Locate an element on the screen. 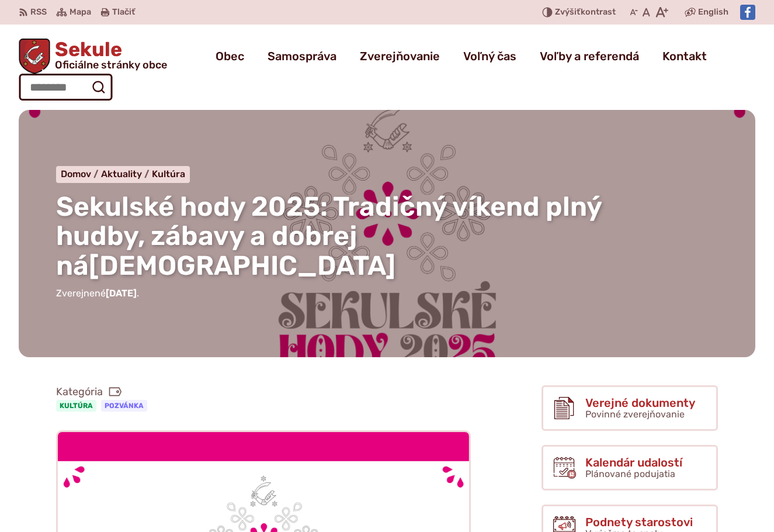 The width and height of the screenshot is (774, 532). span: Oficiálne stránky obce is located at coordinates (111, 65).